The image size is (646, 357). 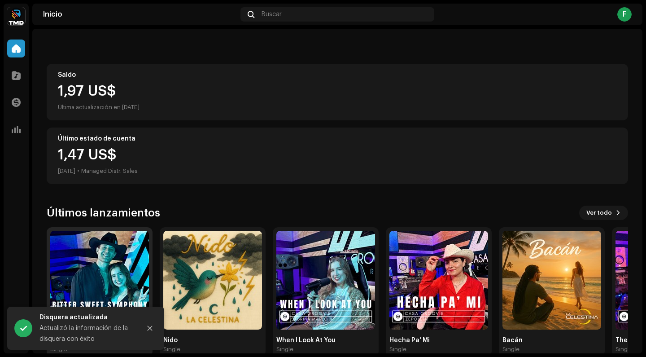 I want to click on div: Actualizó la información de la disquera con éxito, so click(x=87, y=334).